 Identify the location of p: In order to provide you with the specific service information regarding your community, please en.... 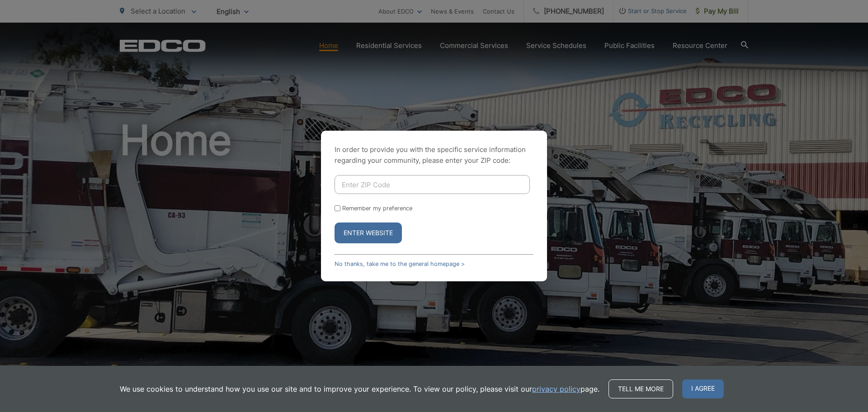
(434, 155).